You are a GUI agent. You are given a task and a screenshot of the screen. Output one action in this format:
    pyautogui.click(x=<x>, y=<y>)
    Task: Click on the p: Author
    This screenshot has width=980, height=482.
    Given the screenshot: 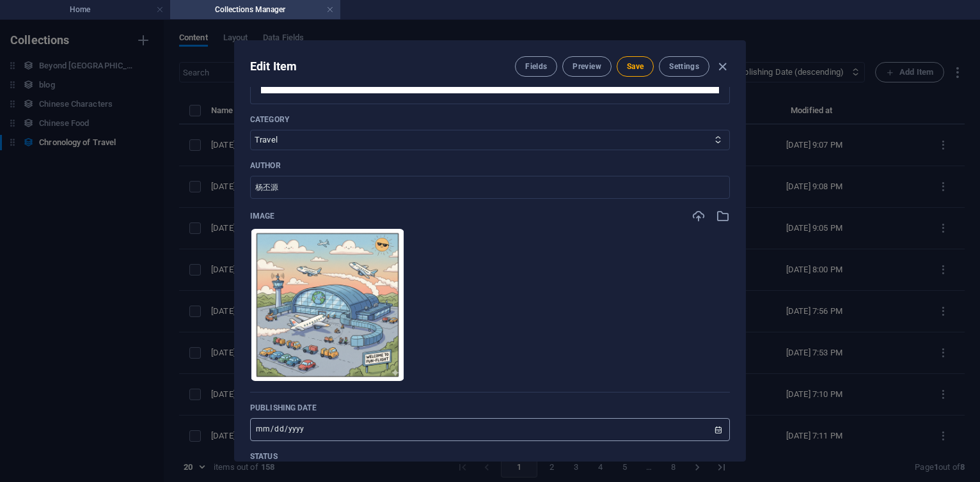 What is the action you would take?
    pyautogui.click(x=490, y=166)
    